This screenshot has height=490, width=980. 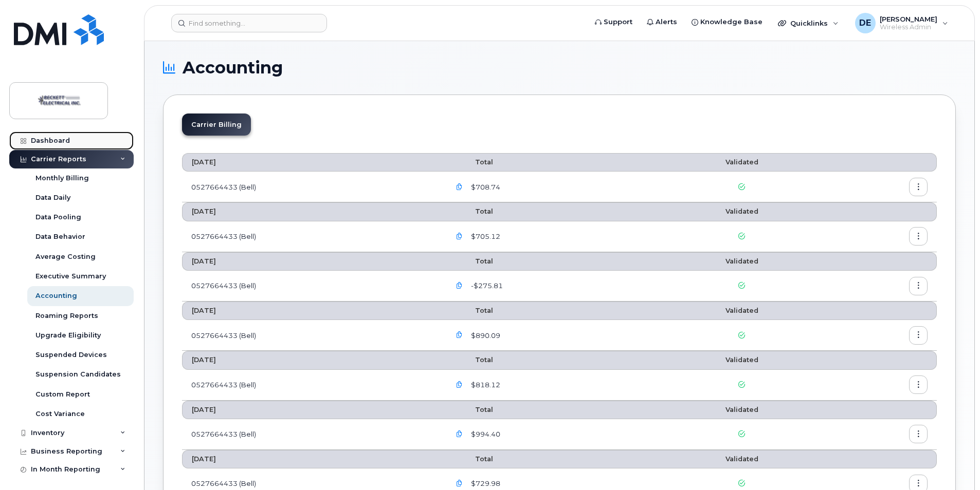 What do you see at coordinates (484, 484) in the screenshot?
I see `span: $729.98` at bounding box center [484, 484].